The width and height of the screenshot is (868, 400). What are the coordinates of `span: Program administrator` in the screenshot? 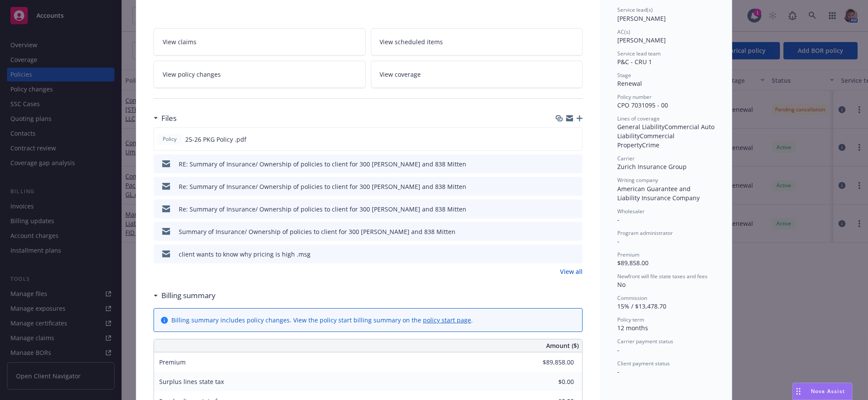 It's located at (645, 232).